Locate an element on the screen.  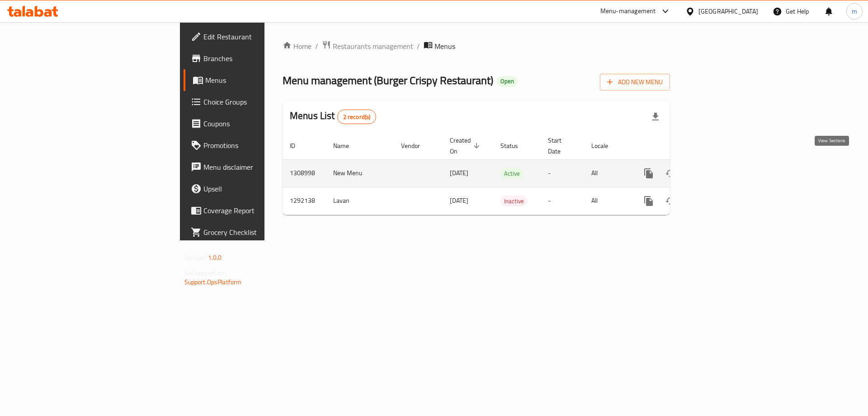
nav: breadcrumb is located at coordinates (476, 46).